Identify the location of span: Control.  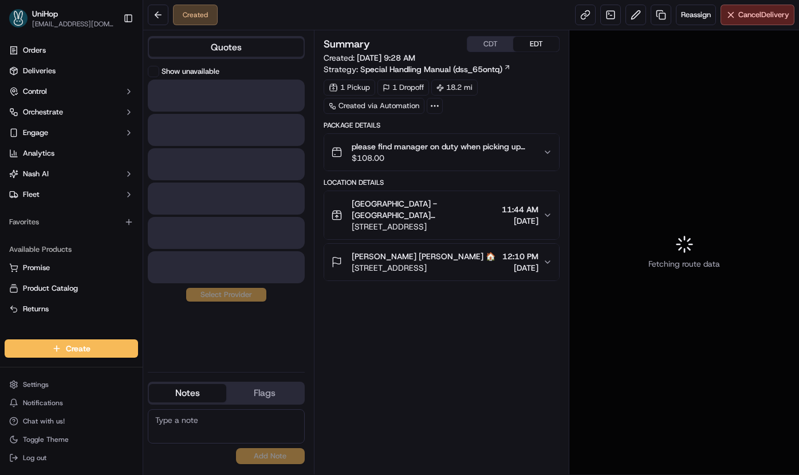
(35, 92).